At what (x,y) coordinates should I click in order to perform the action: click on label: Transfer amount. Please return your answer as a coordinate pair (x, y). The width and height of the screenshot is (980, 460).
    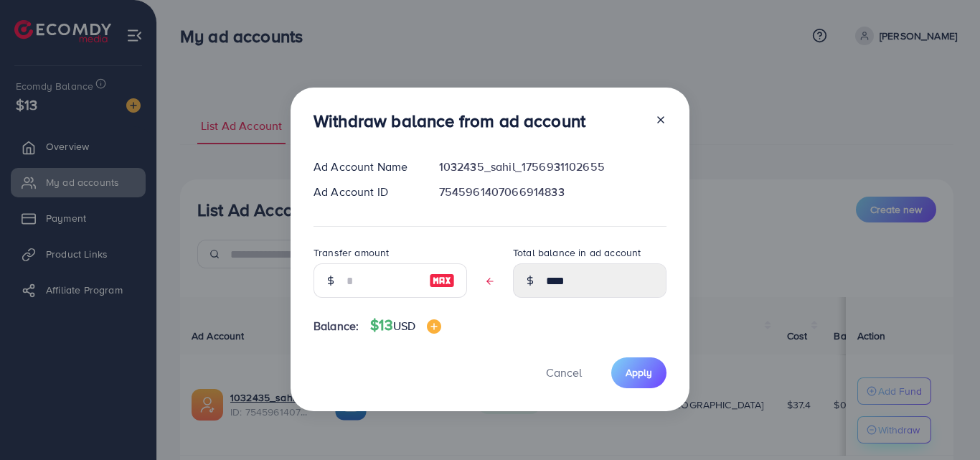
    Looking at the image, I should click on (351, 252).